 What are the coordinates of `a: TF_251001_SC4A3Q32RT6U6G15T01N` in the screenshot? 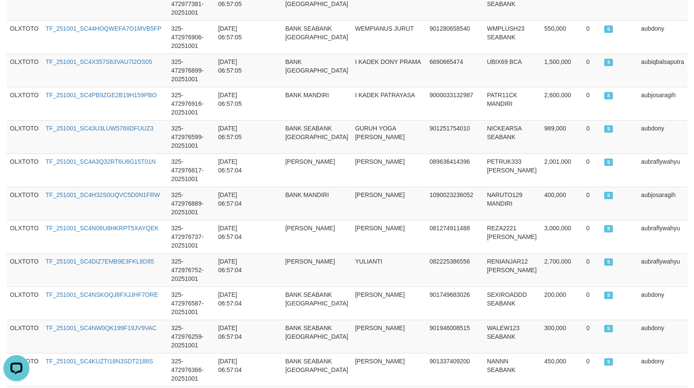 It's located at (101, 162).